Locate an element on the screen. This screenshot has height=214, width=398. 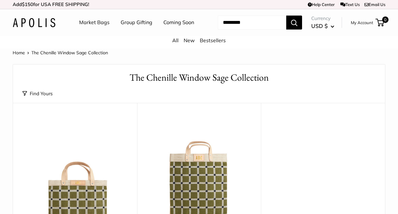
a: Text Us is located at coordinates (350, 4).